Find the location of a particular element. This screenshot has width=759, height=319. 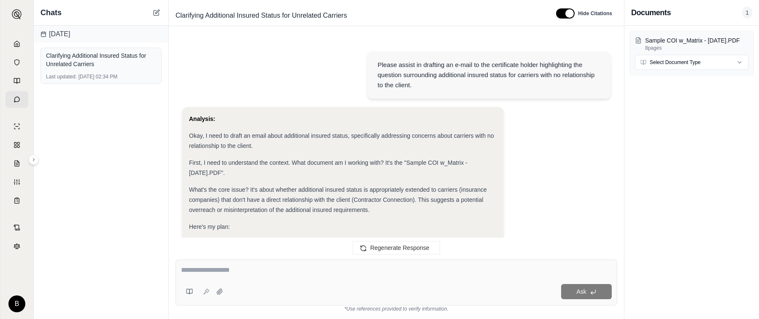

span: Hide Citations is located at coordinates (595, 13).